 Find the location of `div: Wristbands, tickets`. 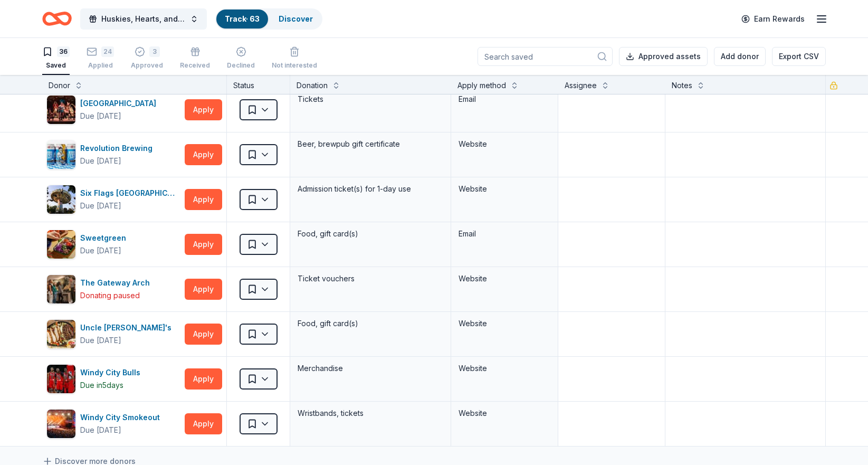

div: Wristbands, tickets is located at coordinates (371, 413).